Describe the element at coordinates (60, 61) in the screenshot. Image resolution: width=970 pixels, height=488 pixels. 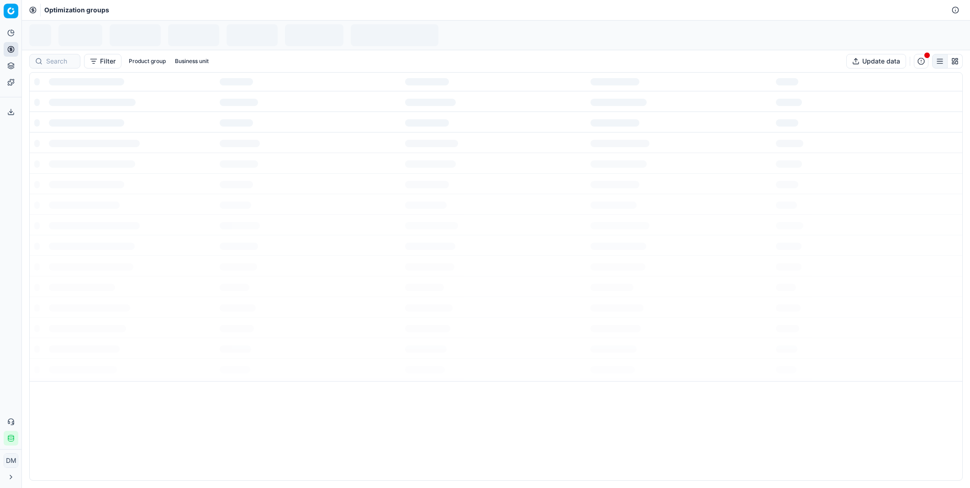
I see `input: Search` at that location.